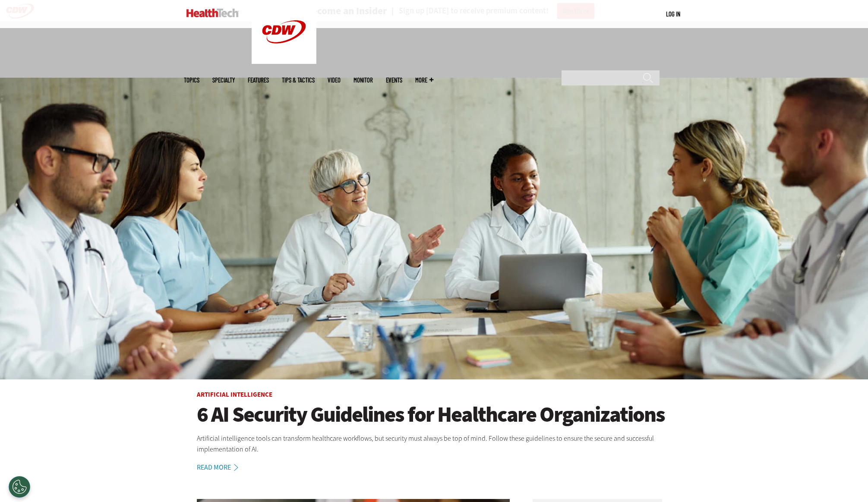 The width and height of the screenshot is (868, 502). I want to click on h1: 6 AI Security Guidelines for Healthcare Organizations, so click(434, 414).